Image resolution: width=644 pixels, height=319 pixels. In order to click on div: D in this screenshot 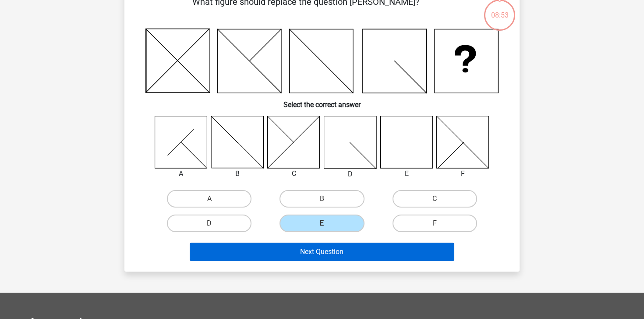, I will do `click(350, 174)`.